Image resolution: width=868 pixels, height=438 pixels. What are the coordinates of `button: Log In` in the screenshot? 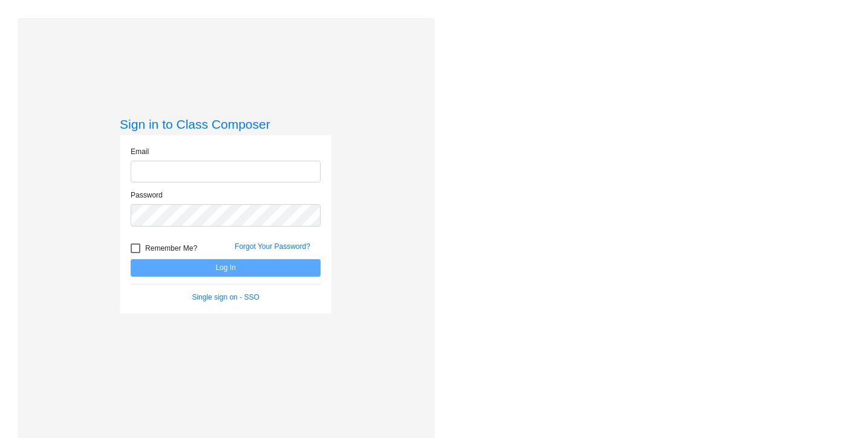 It's located at (226, 268).